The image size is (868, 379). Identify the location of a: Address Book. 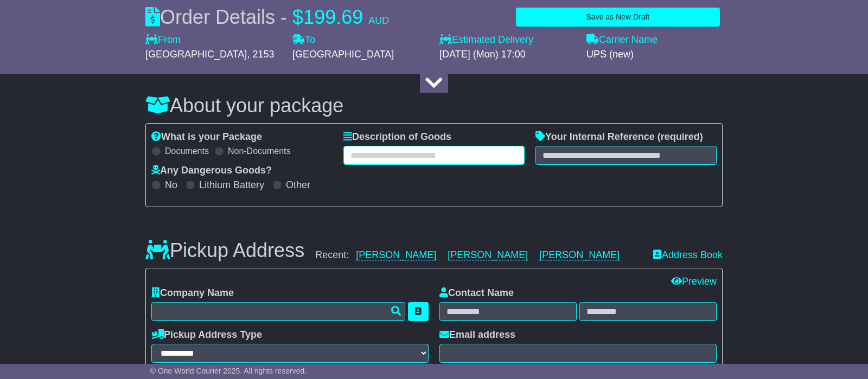
(688, 256).